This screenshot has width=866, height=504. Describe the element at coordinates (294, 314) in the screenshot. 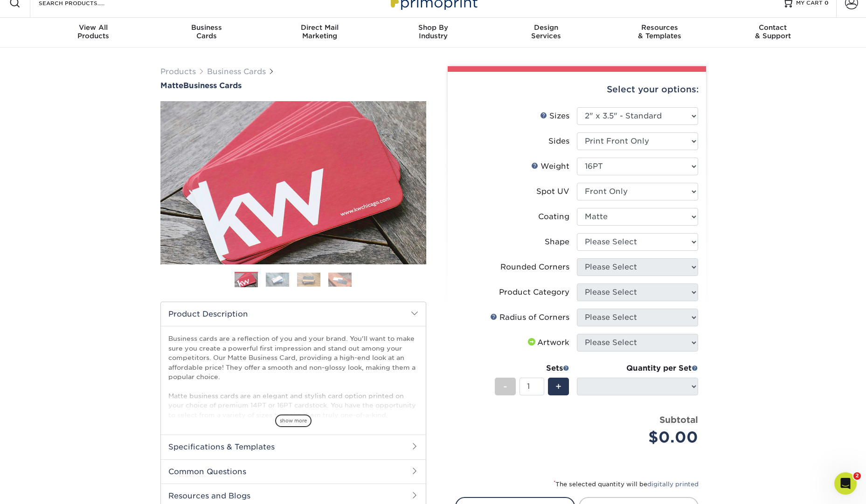

I see `h2: Product Description` at that location.